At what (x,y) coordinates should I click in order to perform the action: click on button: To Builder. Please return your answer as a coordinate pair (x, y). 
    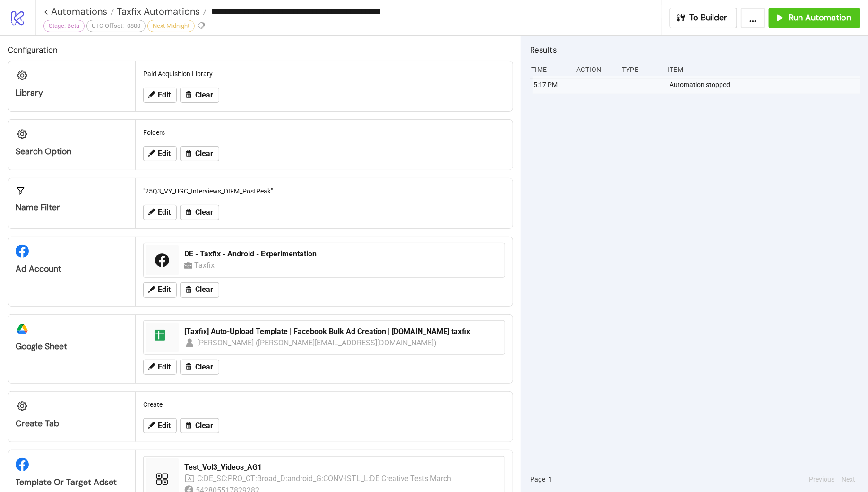
    Looking at the image, I should click on (704, 18).